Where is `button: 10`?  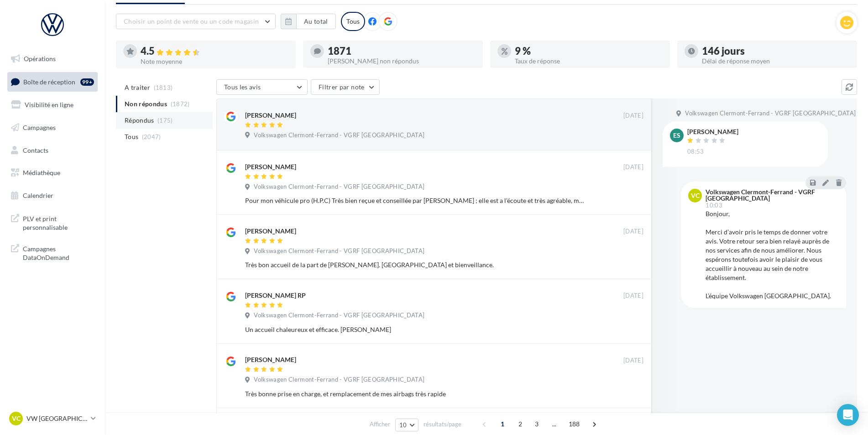 button: 10 is located at coordinates (407, 425).